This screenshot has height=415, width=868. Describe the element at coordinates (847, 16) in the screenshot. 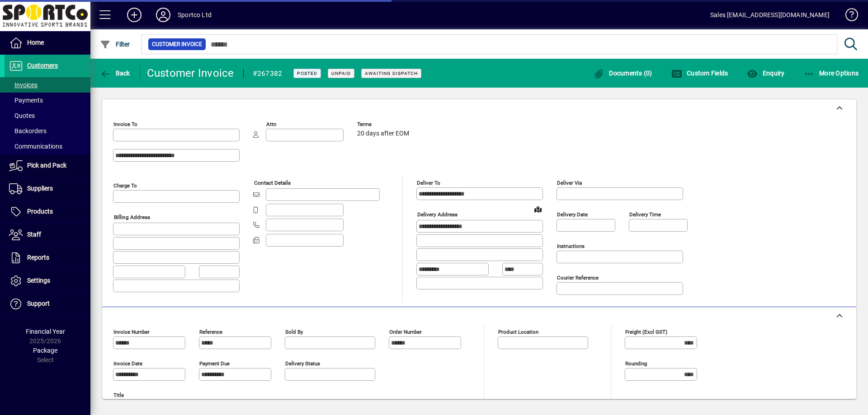

I see `a: Knowledge Base` at that location.